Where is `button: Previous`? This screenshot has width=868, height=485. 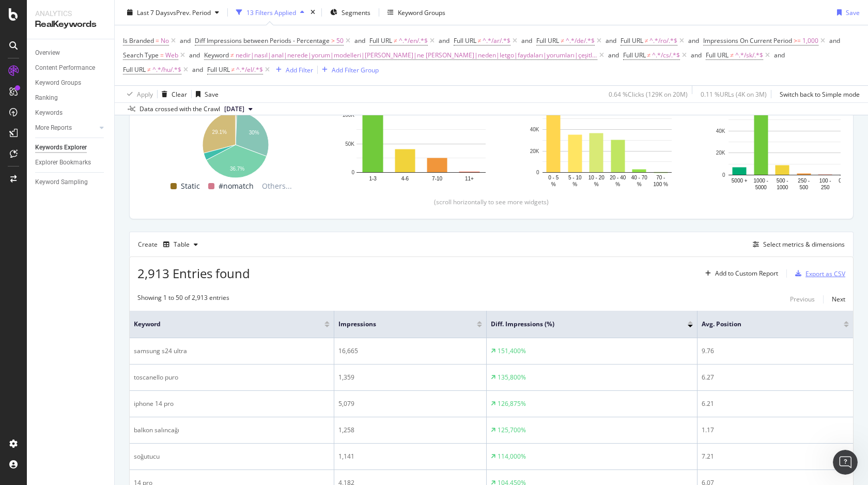 button: Previous is located at coordinates (803, 299).